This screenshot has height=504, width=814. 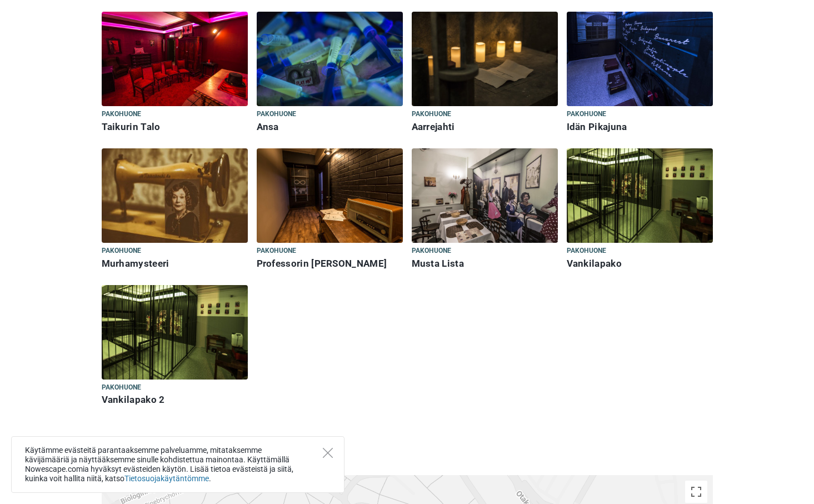 What do you see at coordinates (174, 263) in the screenshot?
I see `h6: Murhamysteeri` at bounding box center [174, 263].